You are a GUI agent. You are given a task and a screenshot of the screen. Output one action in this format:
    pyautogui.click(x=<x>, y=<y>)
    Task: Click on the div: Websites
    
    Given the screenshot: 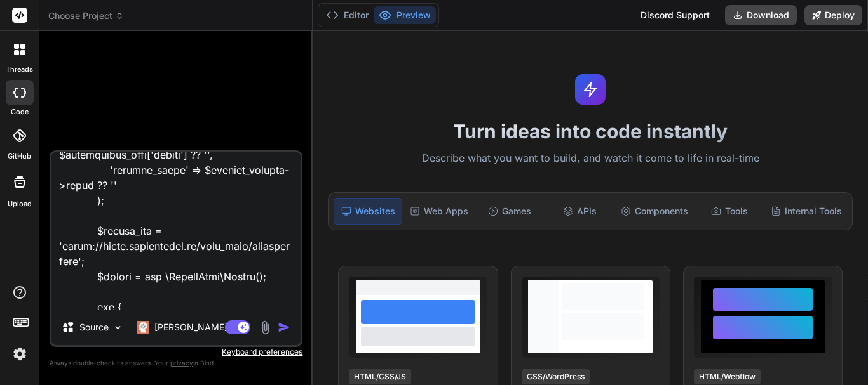 What is the action you would take?
    pyautogui.click(x=368, y=212)
    